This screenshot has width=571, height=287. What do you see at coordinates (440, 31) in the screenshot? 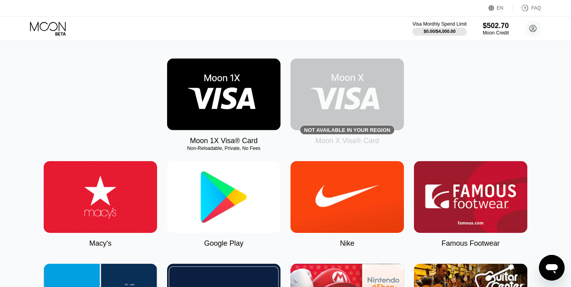
I see `div: $0.00 / $4,000.00` at bounding box center [440, 31].